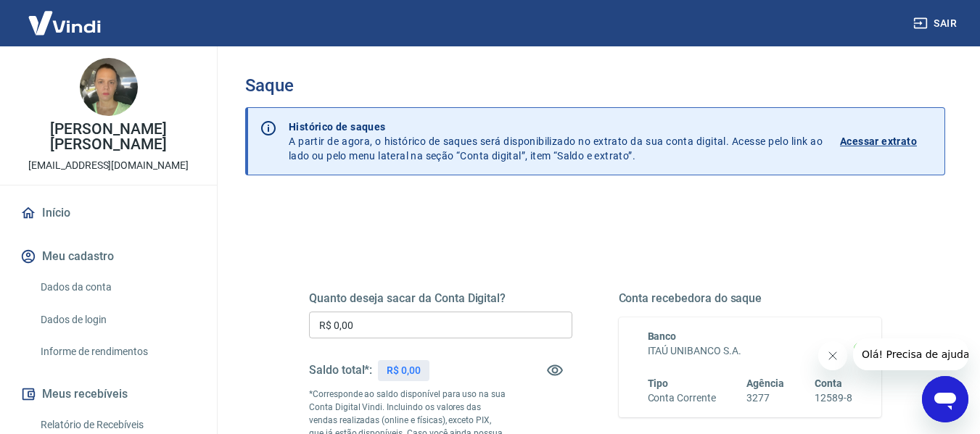 The width and height of the screenshot is (980, 434). What do you see at coordinates (887, 141) in the screenshot?
I see `a: Acessar extrato` at bounding box center [887, 141].